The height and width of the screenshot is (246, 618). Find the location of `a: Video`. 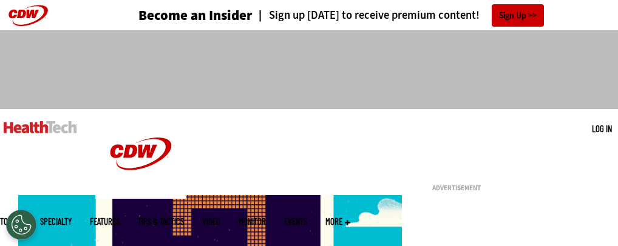

a: Video is located at coordinates (211, 222).